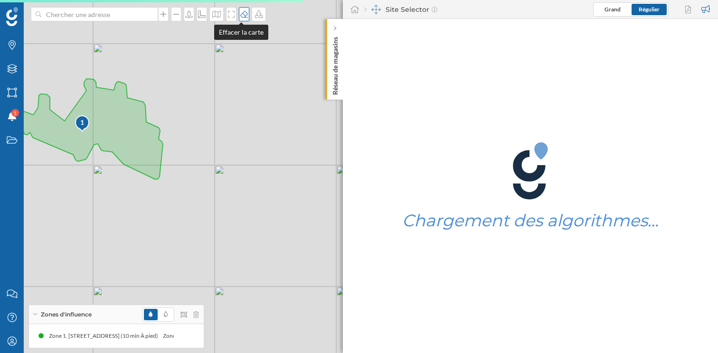 The height and width of the screenshot is (353, 718). I want to click on img: dashboards-manager.svg, so click(376, 9).